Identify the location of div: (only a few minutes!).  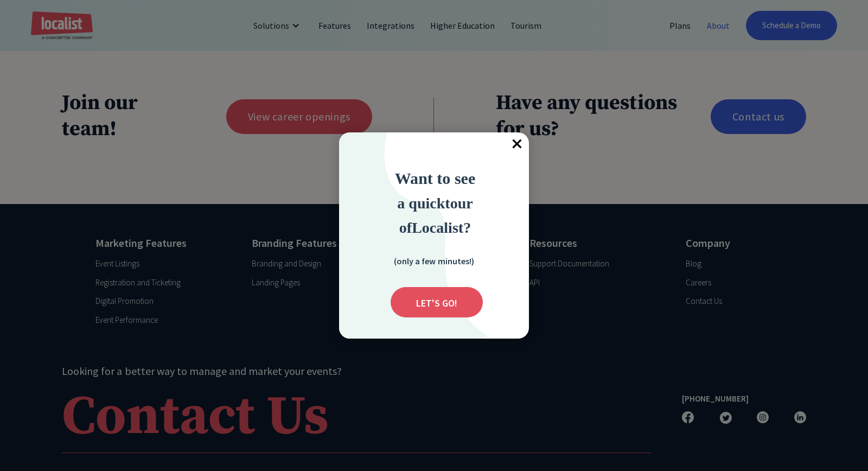
(434, 261).